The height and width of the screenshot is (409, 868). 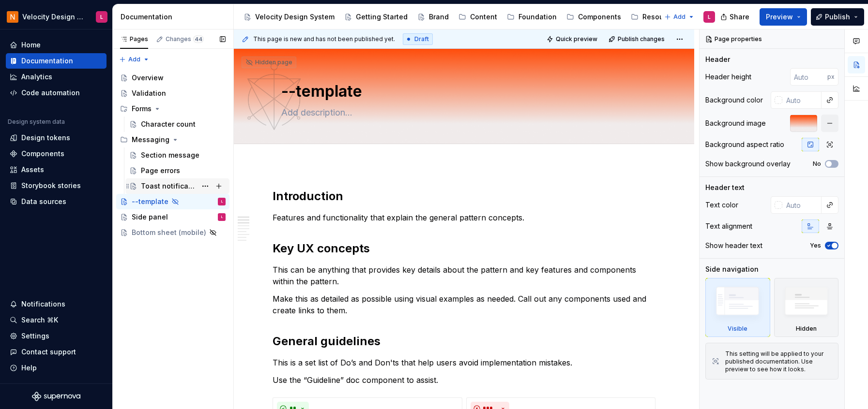 I want to click on a: Overview, so click(x=173, y=78).